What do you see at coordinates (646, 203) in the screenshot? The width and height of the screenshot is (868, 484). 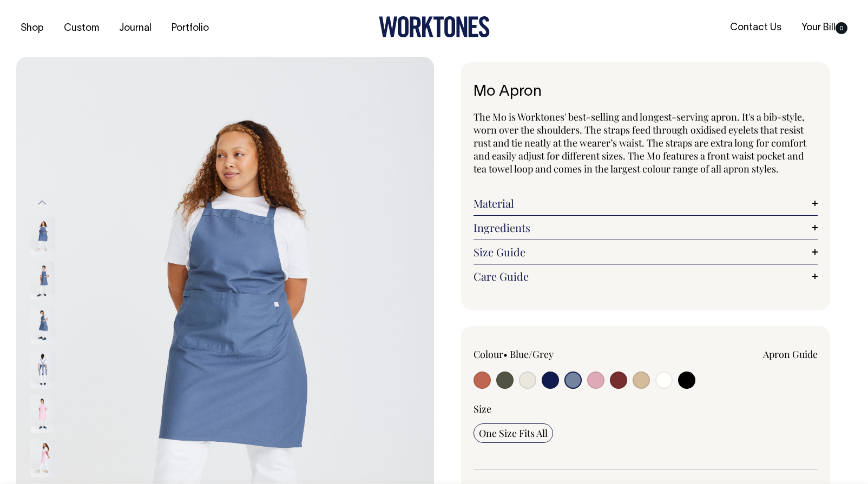 I see `a: Material` at bounding box center [646, 203].